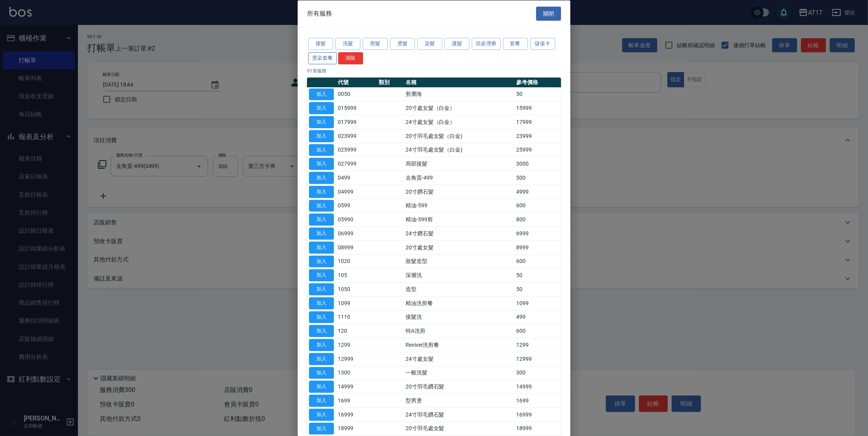 Image resolution: width=868 pixels, height=436 pixels. I want to click on td: 特A洗剪, so click(459, 330).